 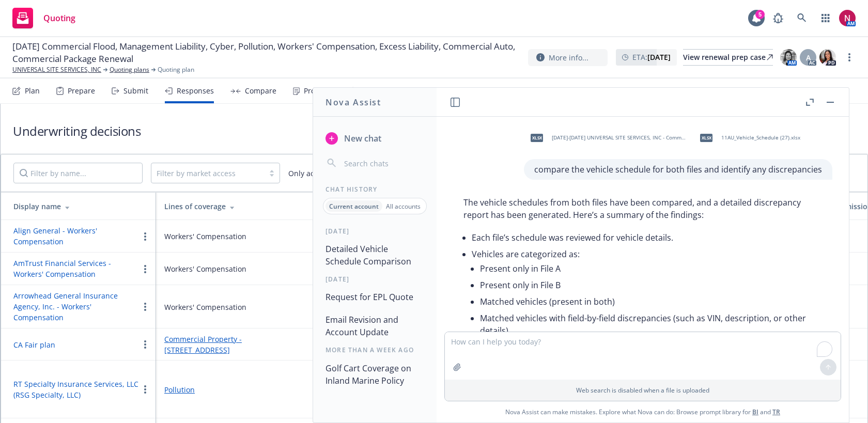 I want to click on a: Pollution, so click(x=233, y=389).